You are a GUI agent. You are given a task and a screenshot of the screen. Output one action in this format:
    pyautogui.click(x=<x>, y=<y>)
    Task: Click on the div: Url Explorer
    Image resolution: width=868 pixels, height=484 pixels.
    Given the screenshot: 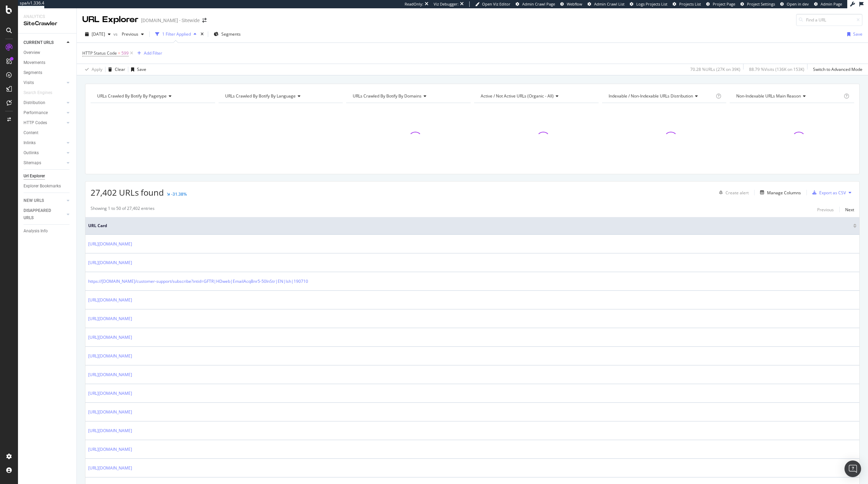 What is the action you would take?
    pyautogui.click(x=34, y=176)
    